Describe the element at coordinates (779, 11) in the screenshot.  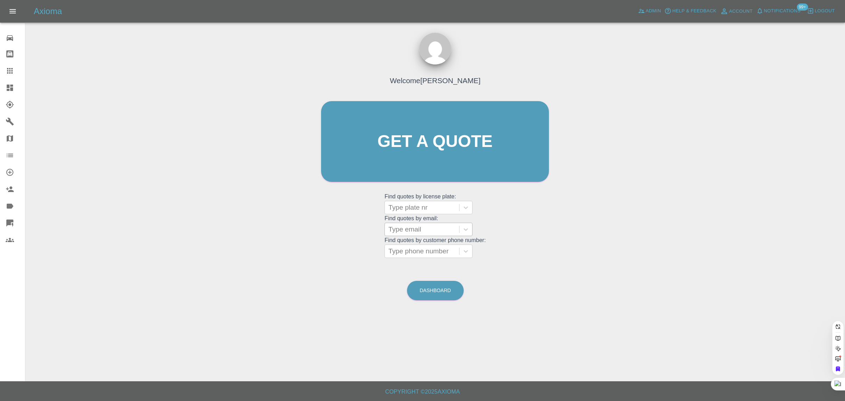
I see `button: Notifications` at that location.